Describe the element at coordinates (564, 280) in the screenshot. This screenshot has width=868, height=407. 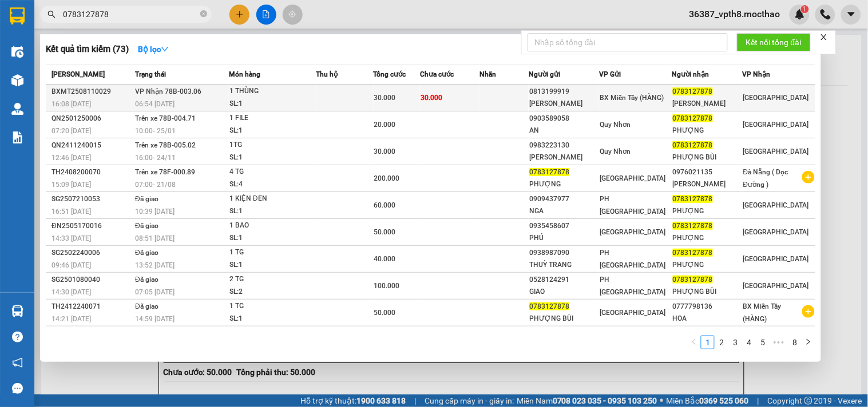
I see `div: 0528124291` at that location.